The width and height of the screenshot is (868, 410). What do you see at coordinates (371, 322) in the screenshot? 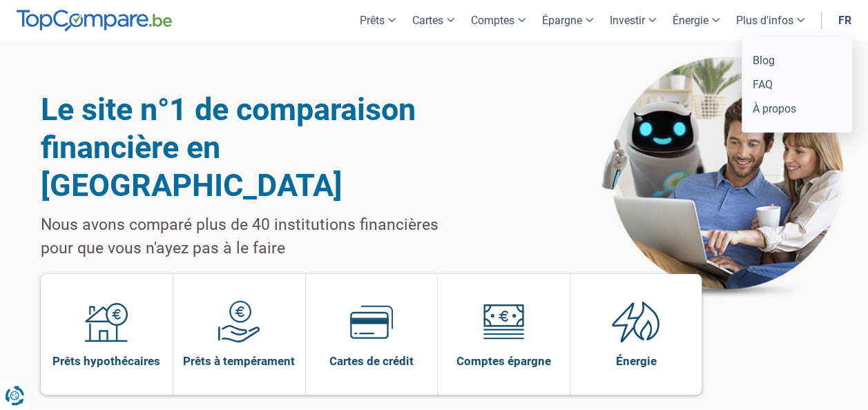
I see `img: Cartes de crédit` at bounding box center [371, 322].